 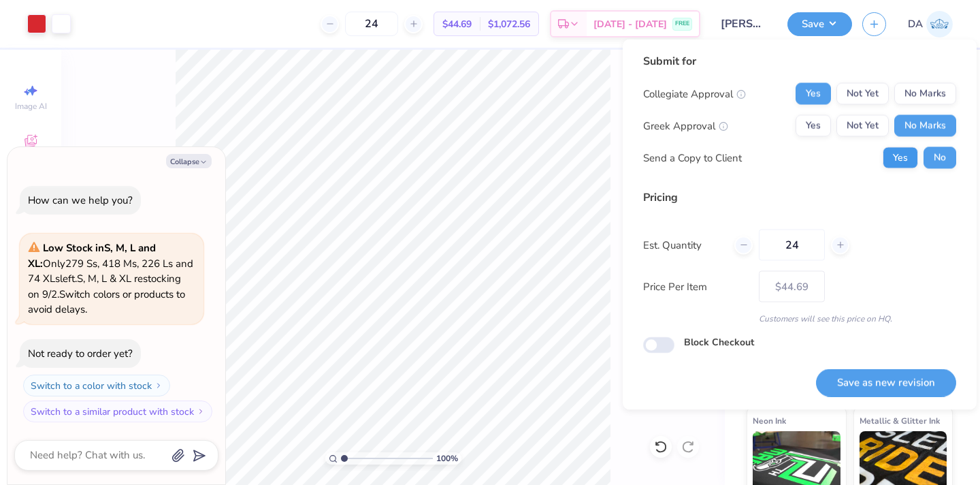 What do you see at coordinates (118, 412) in the screenshot?
I see `button: Switch to a similar product with stock` at bounding box center [118, 412].